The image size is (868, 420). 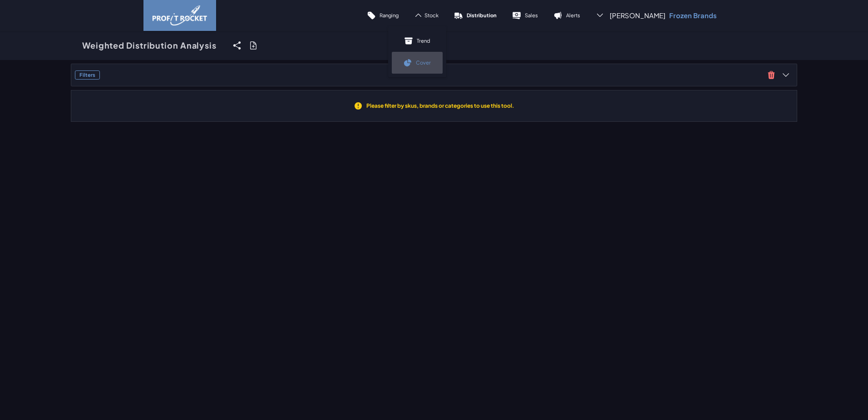 What do you see at coordinates (180, 15) in the screenshot?
I see `img: image` at bounding box center [180, 15].